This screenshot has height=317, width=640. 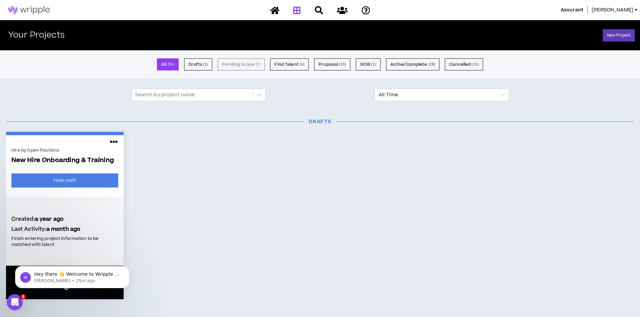 What do you see at coordinates (258, 65) in the screenshot?
I see `small: ( 0 )` at bounding box center [258, 65].